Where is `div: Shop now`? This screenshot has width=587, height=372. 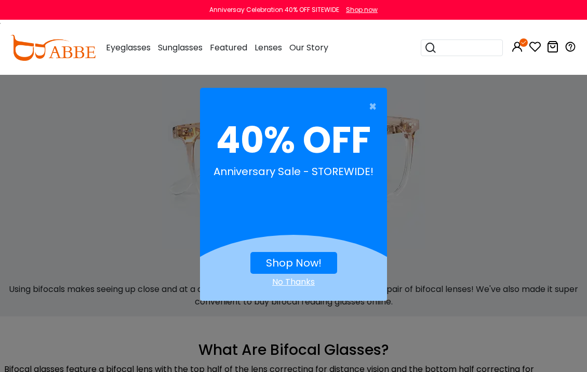
div: Shop now is located at coordinates (362, 10).